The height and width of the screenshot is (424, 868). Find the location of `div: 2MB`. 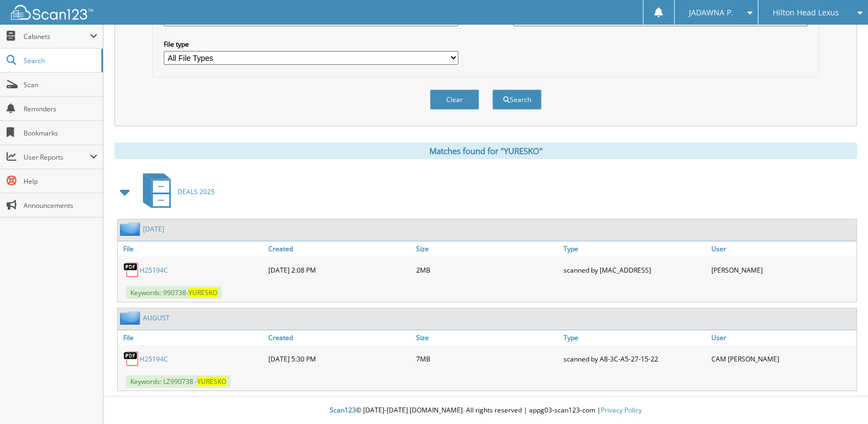

div: 2MB is located at coordinates (488, 270).